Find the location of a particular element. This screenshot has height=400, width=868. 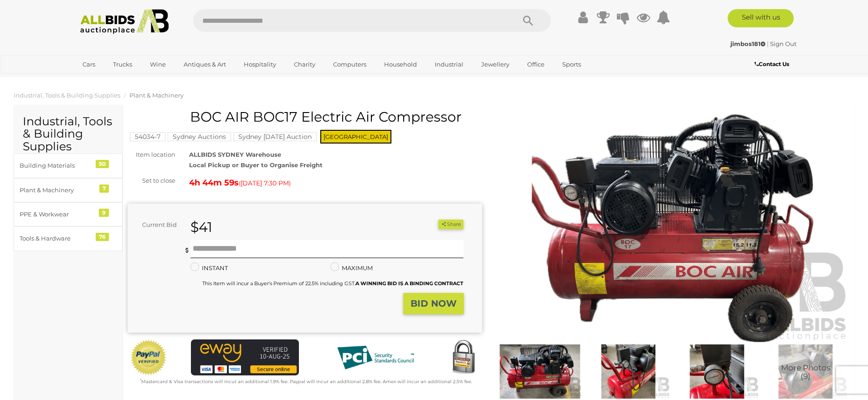

b: Contact Us is located at coordinates (772, 64).